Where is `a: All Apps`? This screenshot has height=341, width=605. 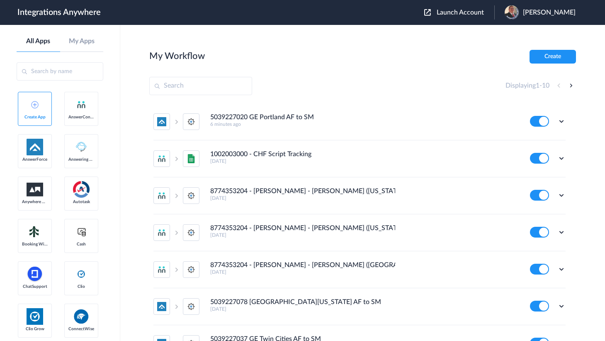 a: All Apps is located at coordinates (38, 41).